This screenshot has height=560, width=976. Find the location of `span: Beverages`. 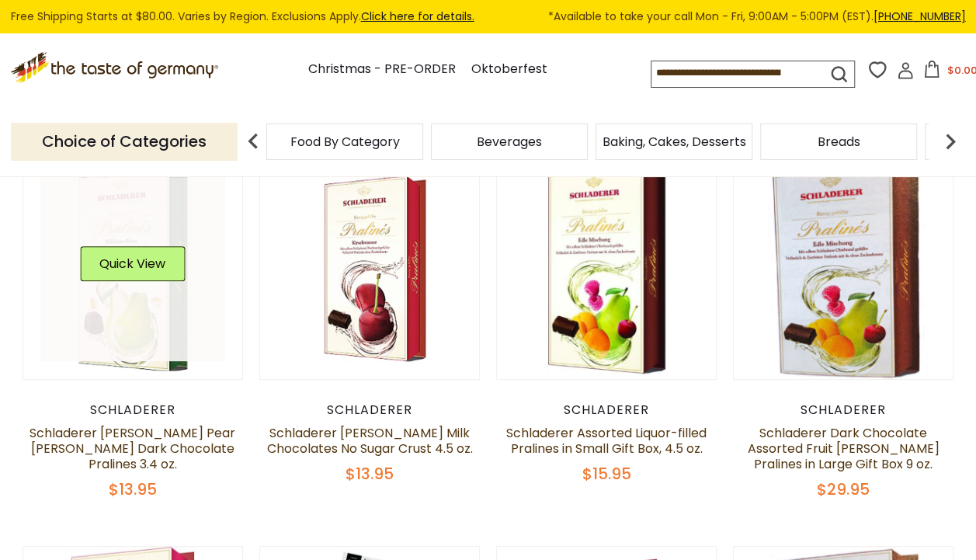

span: Beverages is located at coordinates (510, 141).